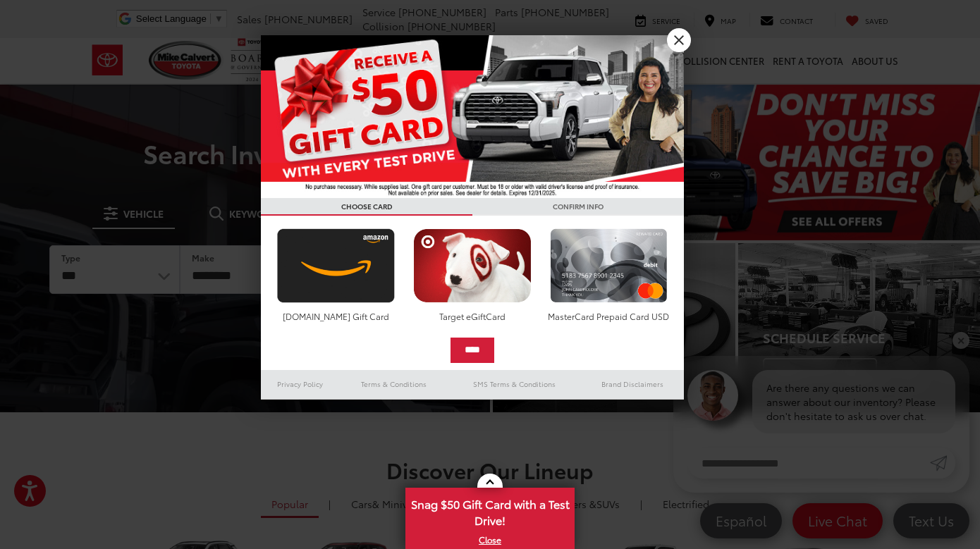 The height and width of the screenshot is (549, 980). I want to click on img: 55838_top_625864.jpg, so click(473, 116).